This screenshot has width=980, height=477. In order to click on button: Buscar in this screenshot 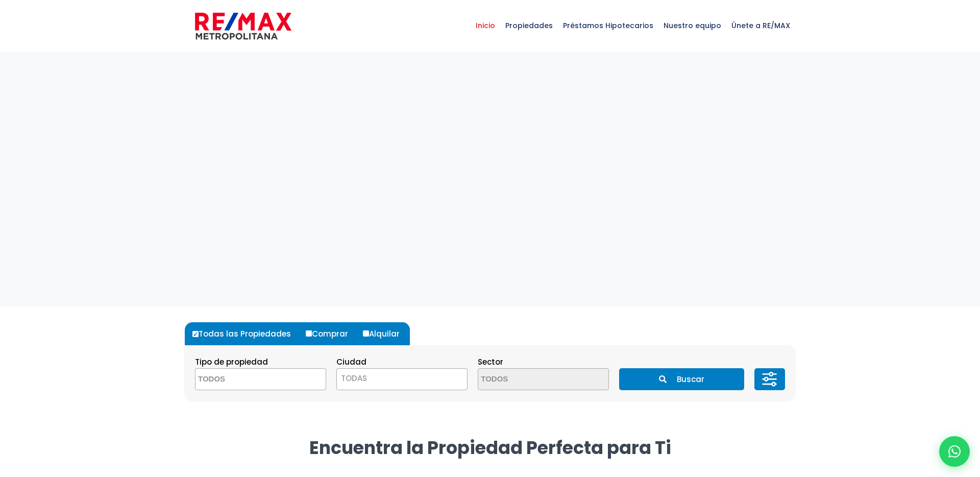, I will do `click(682, 379)`.